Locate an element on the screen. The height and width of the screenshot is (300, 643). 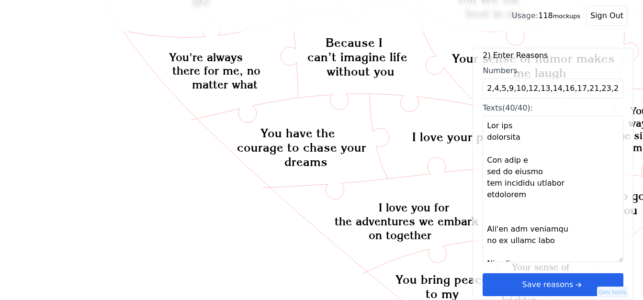
div: 118 is located at coordinates (546, 16).